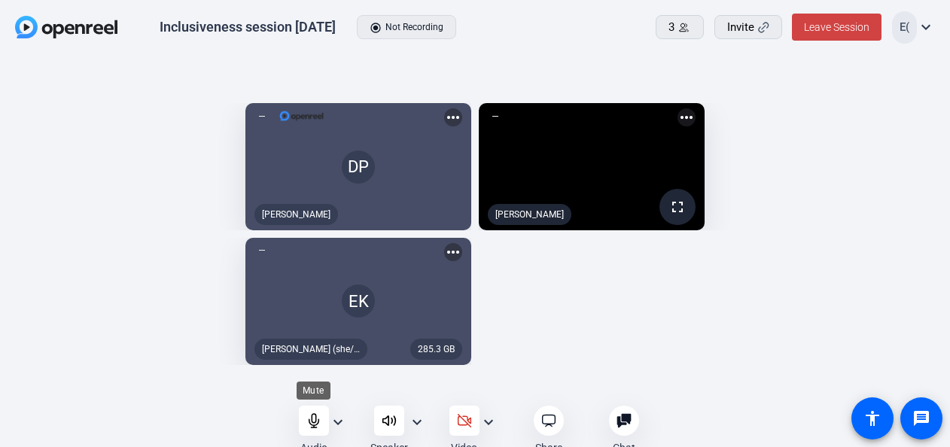 This screenshot has width=950, height=447. What do you see at coordinates (904, 27) in the screenshot?
I see `div: E(` at bounding box center [904, 27].